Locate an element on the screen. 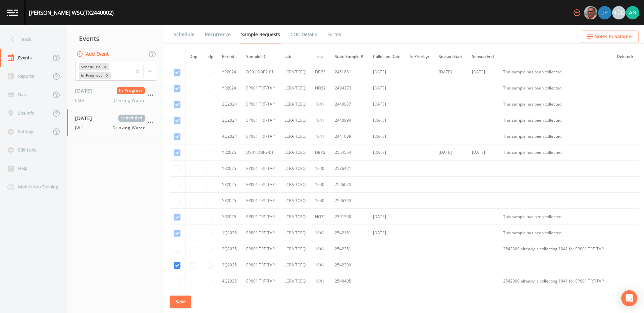  td: 2542251 is located at coordinates (350, 250).